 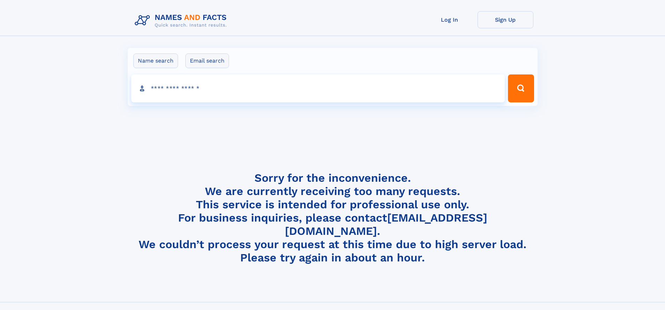 What do you see at coordinates (182, 21) in the screenshot?
I see `img: Logo Names and Facts` at bounding box center [182, 21].